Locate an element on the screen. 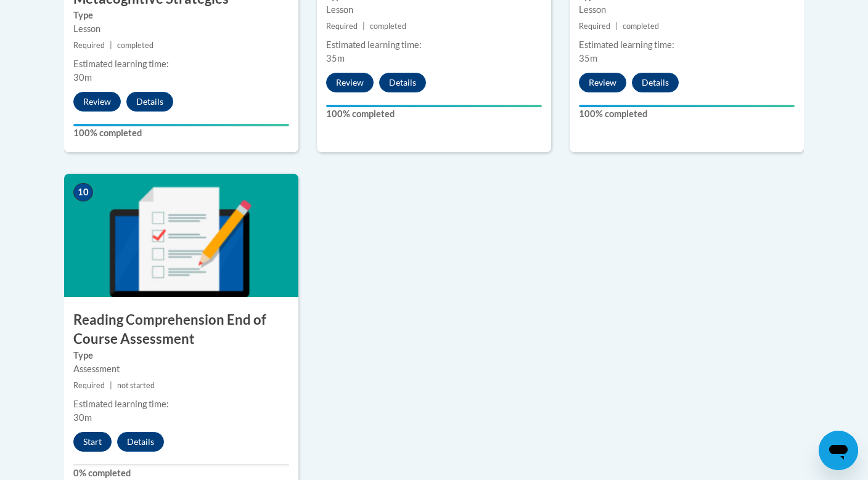 The width and height of the screenshot is (868, 480). h3: Reading Comprehension End of Course Assessment is located at coordinates (182, 330).